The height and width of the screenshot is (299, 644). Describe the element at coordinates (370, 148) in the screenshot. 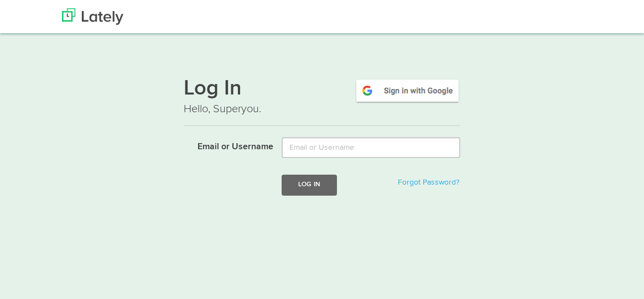

I see `input: Email or Username` at that location.